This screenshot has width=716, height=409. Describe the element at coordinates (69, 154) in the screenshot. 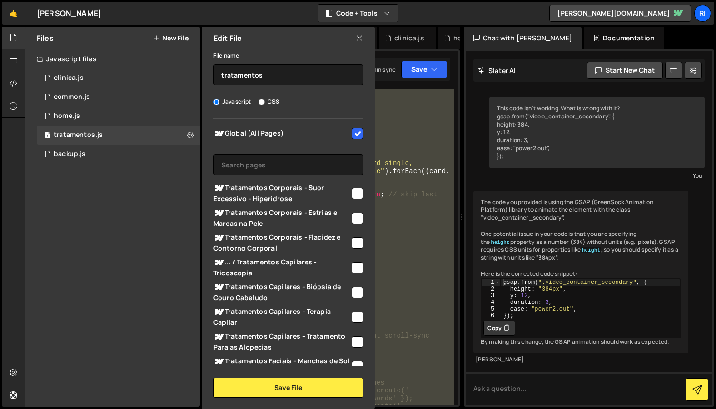

I see `div: backup.js` at that location.